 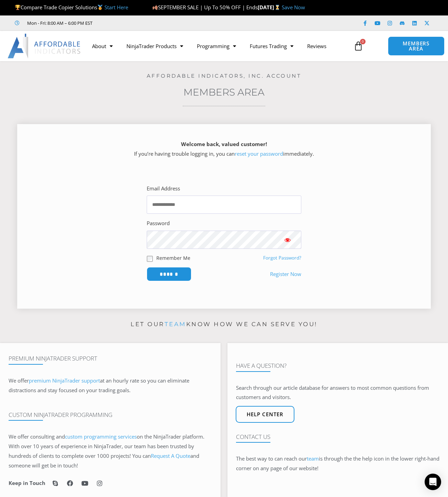 I want to click on p: The best way to can reach our is through the the help icon in the lower right-hand corner on any ..., so click(x=338, y=463).